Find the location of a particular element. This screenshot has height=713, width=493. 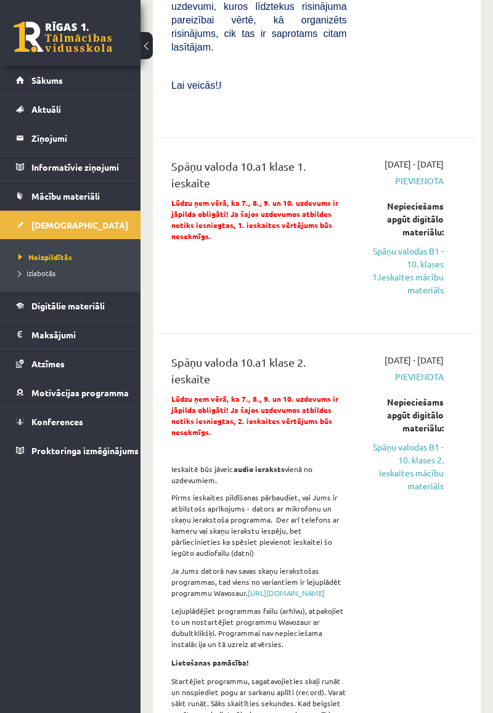

p: Lejuplādējiet programmas failu (arhīvu), atpakojiet to un nostartējiet programmu Wavozaur ar dubu... is located at coordinates (259, 628).